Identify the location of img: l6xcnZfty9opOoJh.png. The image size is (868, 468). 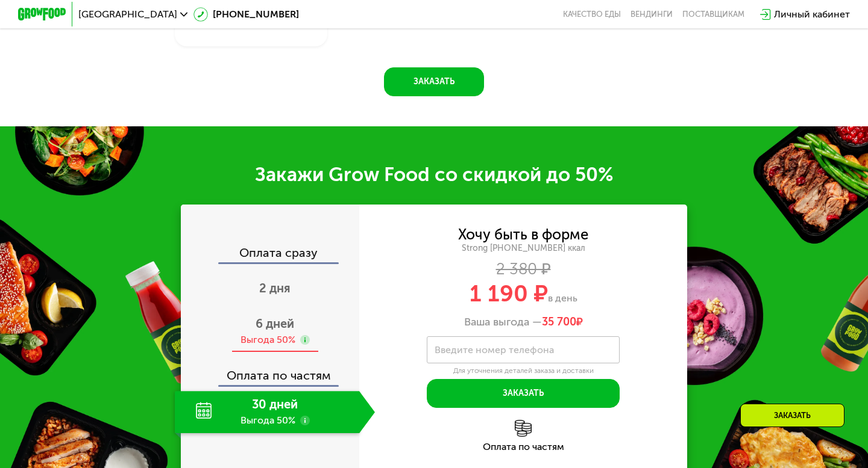
(523, 429).